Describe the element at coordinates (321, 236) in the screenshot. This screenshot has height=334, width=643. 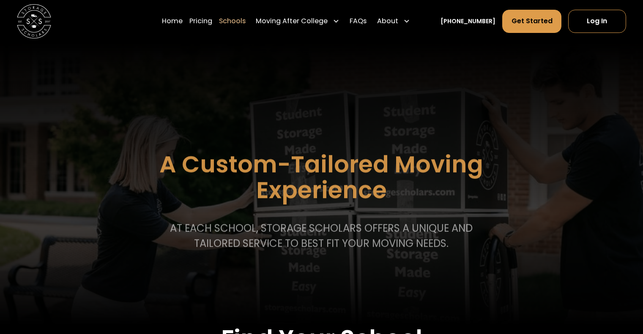
I see `p: At each school, storage scholars offers a unique and tailored service to best fit your Moving needs.` at that location.